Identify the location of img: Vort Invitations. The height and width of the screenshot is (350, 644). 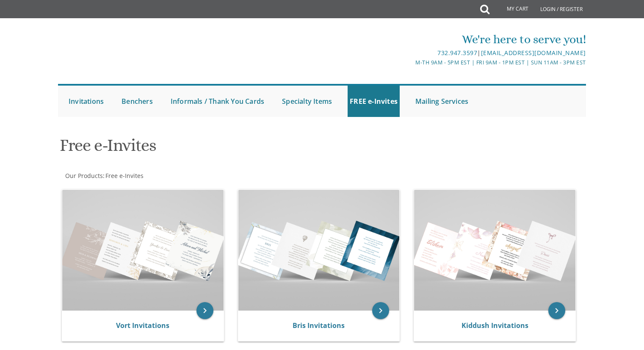
(143, 250).